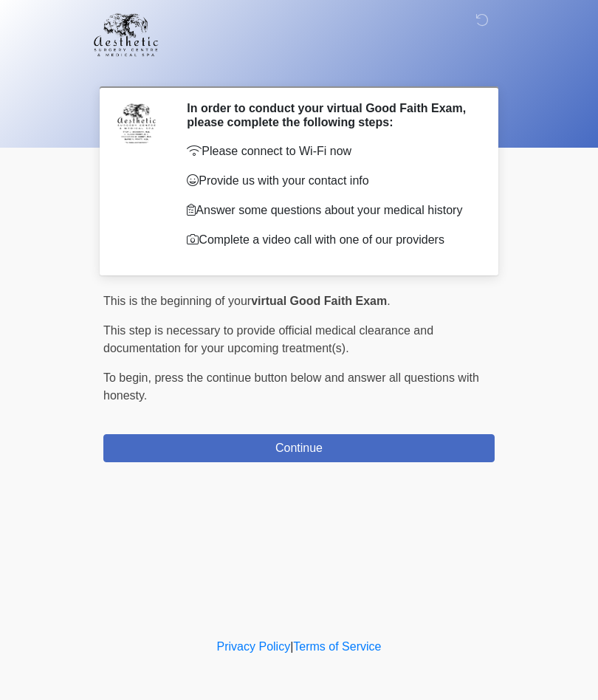 The height and width of the screenshot is (700, 598). What do you see at coordinates (136, 123) in the screenshot?
I see `img: Agent Avatar` at bounding box center [136, 123].